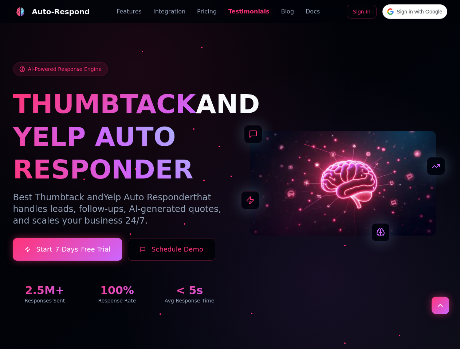  What do you see at coordinates (117, 301) in the screenshot?
I see `div: Response Rate` at bounding box center [117, 301].